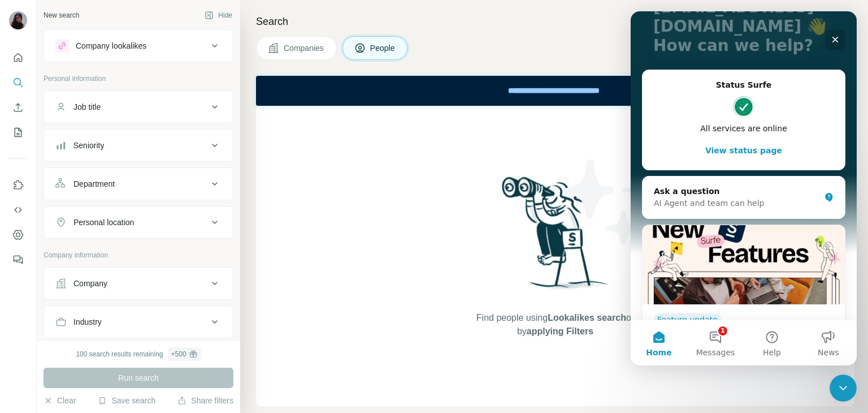  I want to click on button: Job title, so click(138, 106).